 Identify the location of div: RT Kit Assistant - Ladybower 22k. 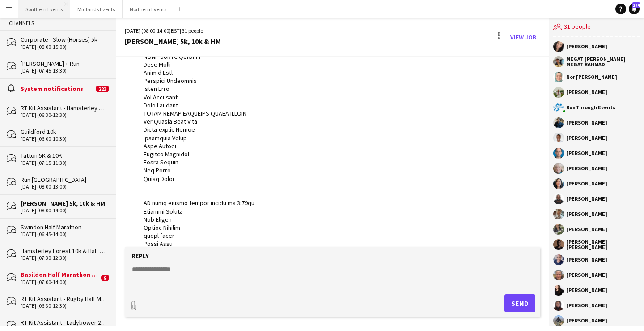
(64, 322).